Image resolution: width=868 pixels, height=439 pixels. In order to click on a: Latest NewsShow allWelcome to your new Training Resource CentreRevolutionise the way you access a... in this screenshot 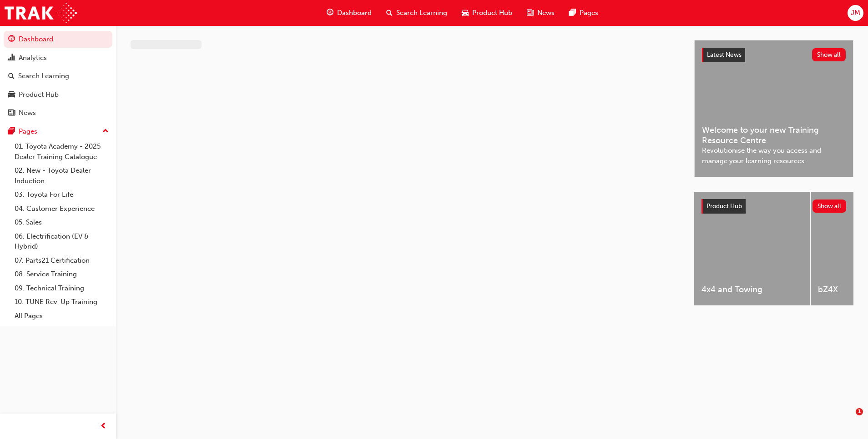, I will do `click(774, 109)`.